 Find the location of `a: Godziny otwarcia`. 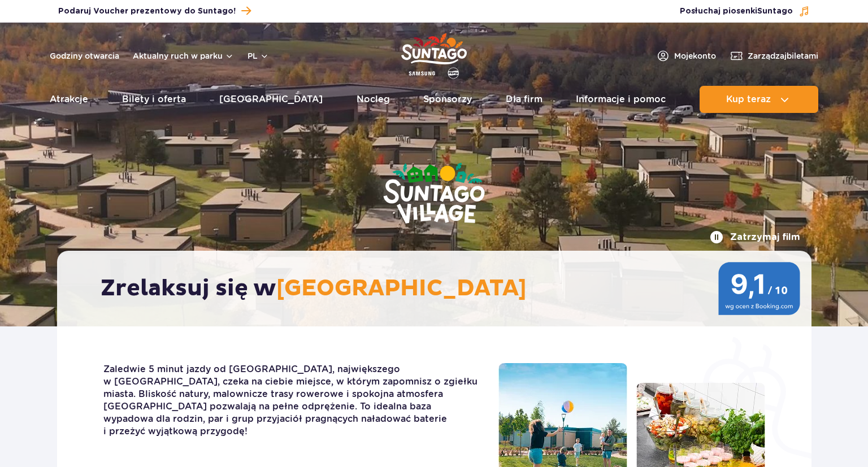

a: Godziny otwarcia is located at coordinates (84, 56).